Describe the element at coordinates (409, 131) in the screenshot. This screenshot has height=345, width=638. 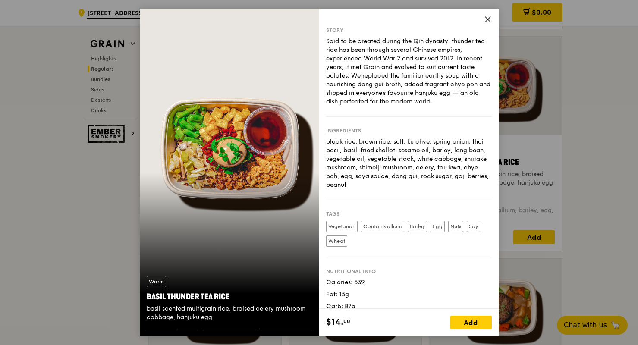
I see `div: Ingredients` at that location.